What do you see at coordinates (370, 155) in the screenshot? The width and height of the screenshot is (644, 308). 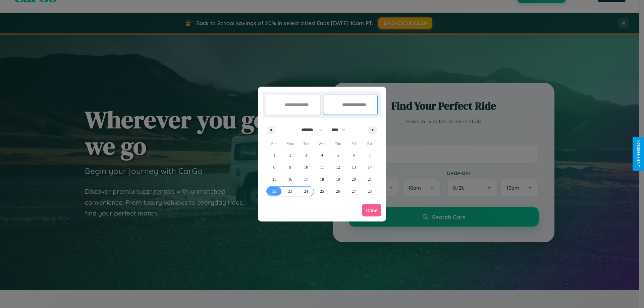 I see `button: 7` at bounding box center [370, 155].